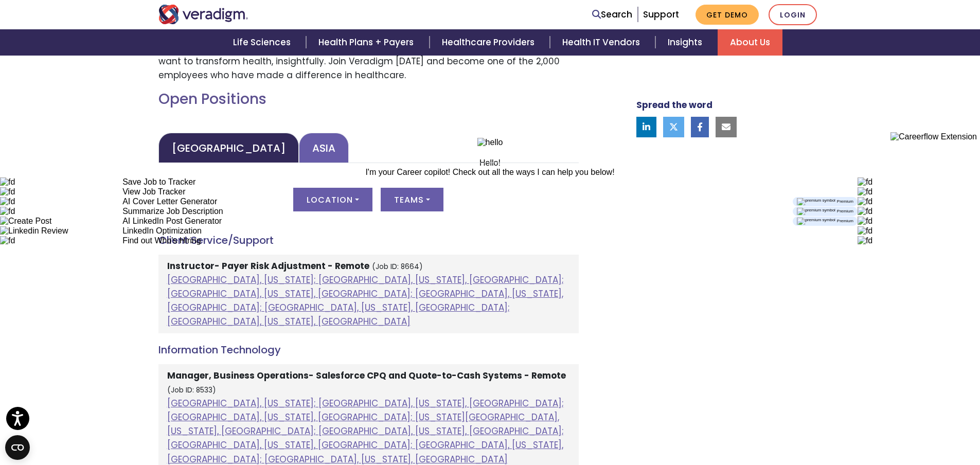 This screenshot has height=465, width=980. Describe the element at coordinates (661, 15) in the screenshot. I see `a: Support` at that location.